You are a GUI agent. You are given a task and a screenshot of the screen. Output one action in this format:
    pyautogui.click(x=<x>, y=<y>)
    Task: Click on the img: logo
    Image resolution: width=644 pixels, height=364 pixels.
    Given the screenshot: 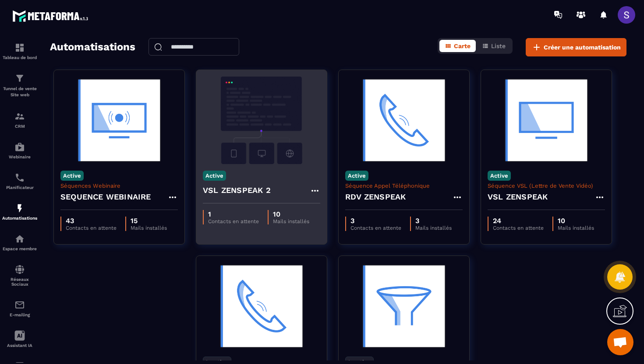 What is the action you would take?
    pyautogui.click(x=52, y=16)
    